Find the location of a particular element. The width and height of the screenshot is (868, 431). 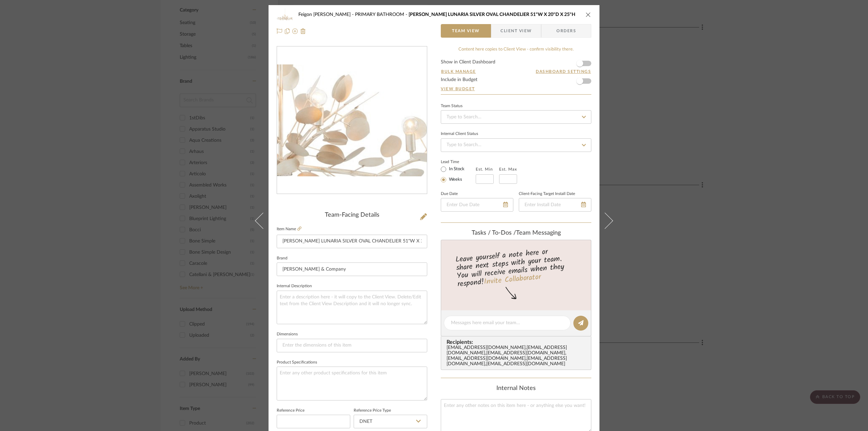

label: Internal Description is located at coordinates (294, 286).